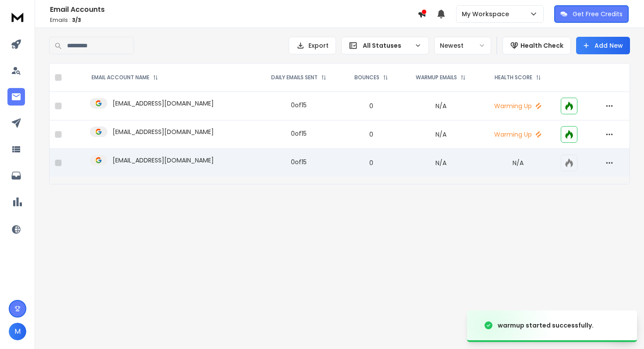 Image resolution: width=644 pixels, height=349 pixels. What do you see at coordinates (312, 45) in the screenshot?
I see `button: Export` at bounding box center [312, 45].